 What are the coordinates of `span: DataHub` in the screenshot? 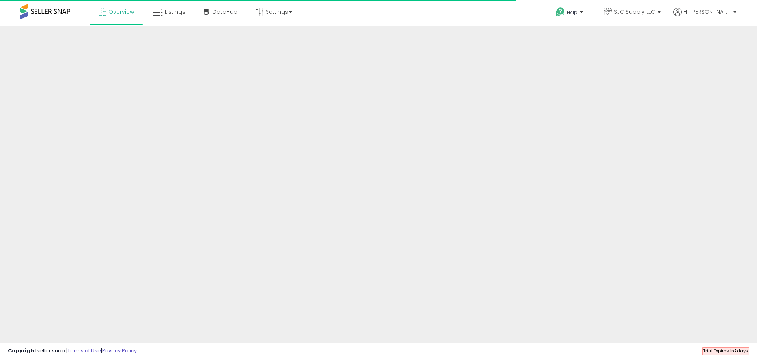 It's located at (225, 12).